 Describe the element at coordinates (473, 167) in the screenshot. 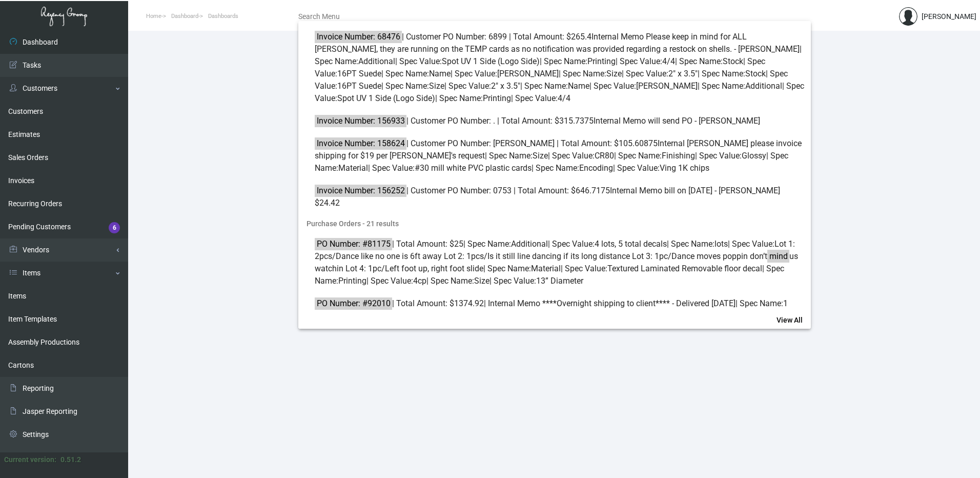

I see `span: #30 mill white PVC plastic cards` at that location.